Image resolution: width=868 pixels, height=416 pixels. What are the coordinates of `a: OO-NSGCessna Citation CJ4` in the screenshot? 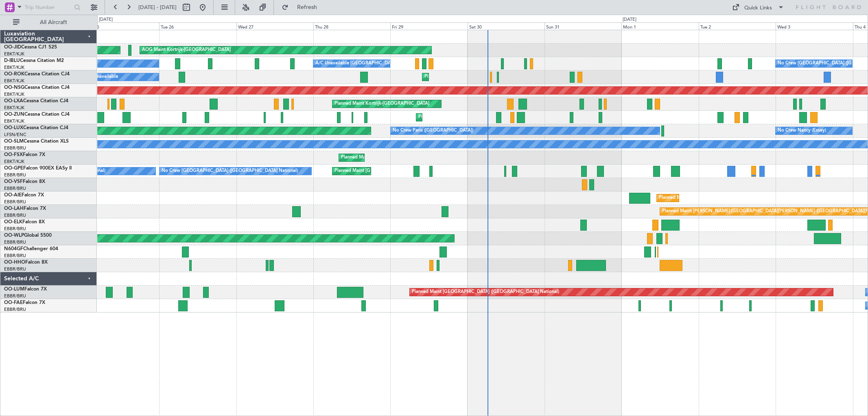 It's located at (37, 88).